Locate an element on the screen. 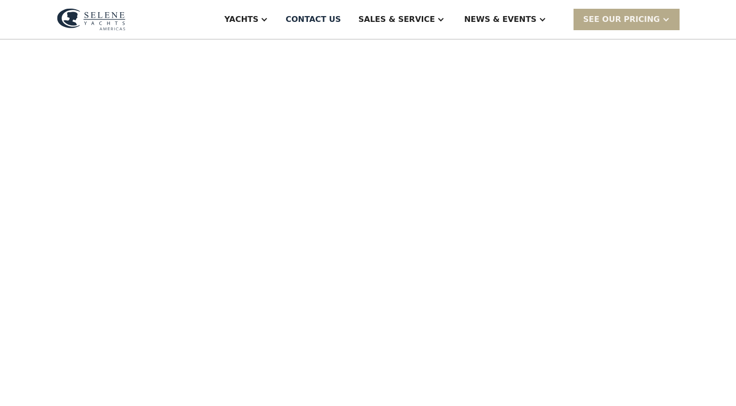 The height and width of the screenshot is (406, 736). div: News & EVENTS is located at coordinates (500, 19).